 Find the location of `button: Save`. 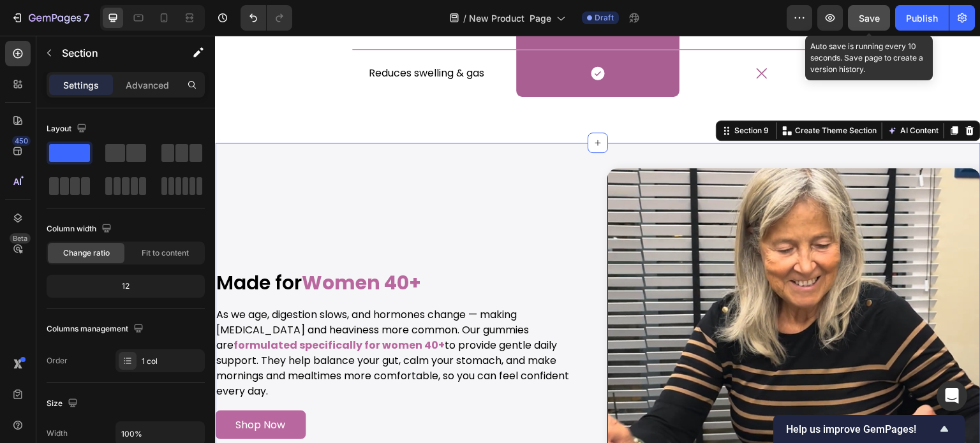

button: Save is located at coordinates (868, 18).